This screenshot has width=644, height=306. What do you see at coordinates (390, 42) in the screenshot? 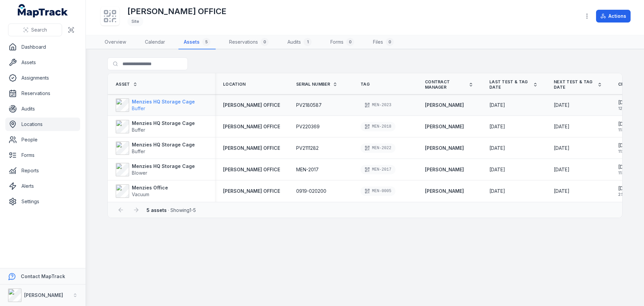
I see `div: 0` at bounding box center [390, 42].